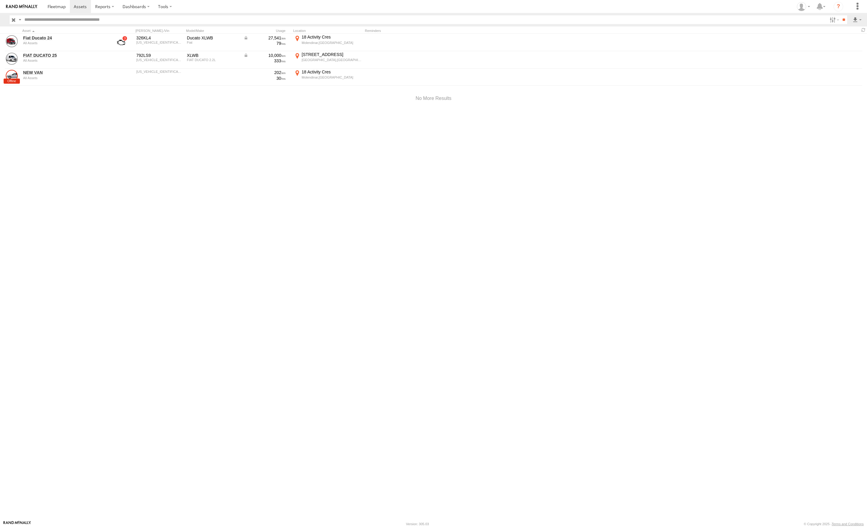 The height and width of the screenshot is (527, 867). I want to click on img: rand-logo.svg, so click(22, 7).